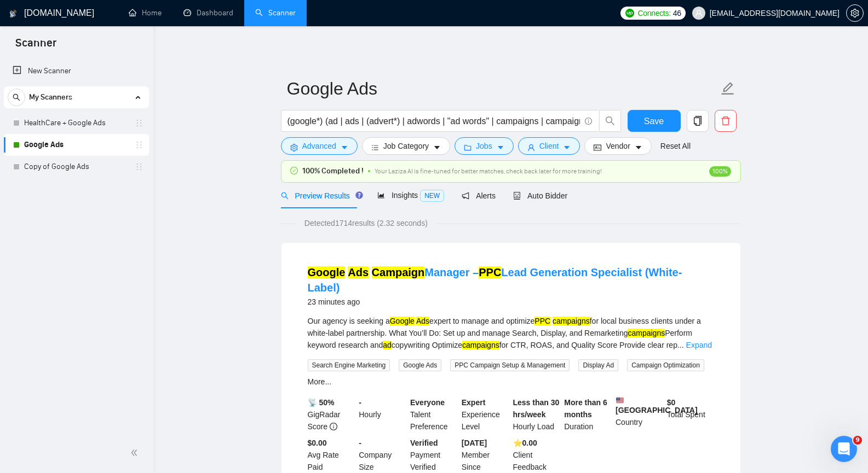 Image resolution: width=868 pixels, height=473 pixels. What do you see at coordinates (358, 272) in the screenshot?
I see `mark: Ads` at bounding box center [358, 272].